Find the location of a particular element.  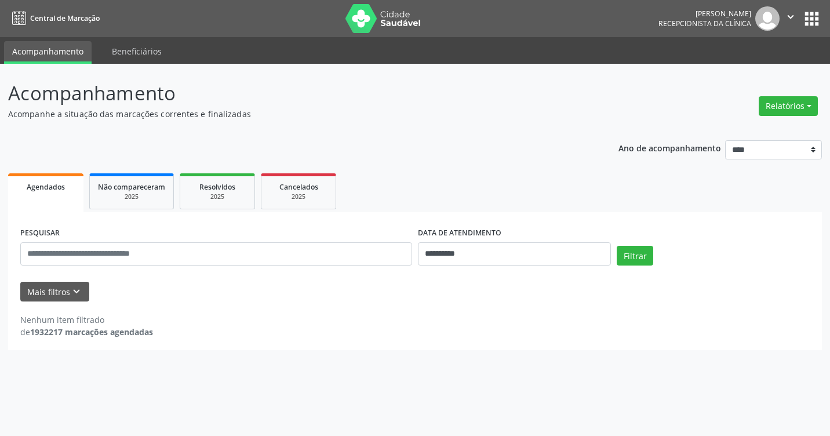

p: Acompanhamento is located at coordinates (293, 93).